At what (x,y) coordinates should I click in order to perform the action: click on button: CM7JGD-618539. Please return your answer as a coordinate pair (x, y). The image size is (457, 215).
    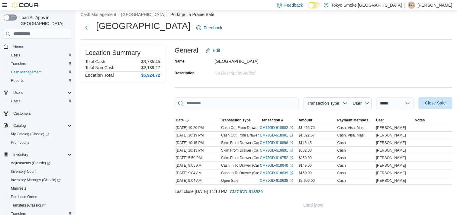
    Looking at the image, I should click on (246, 192).